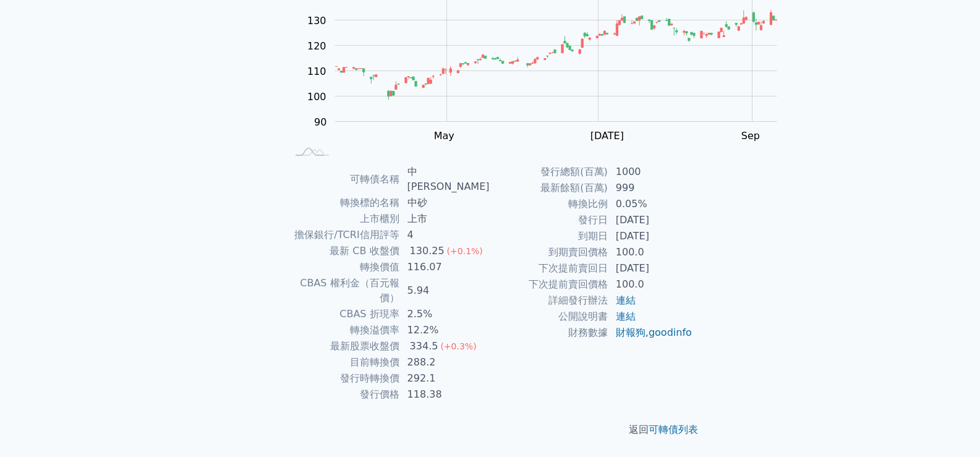  What do you see at coordinates (344, 330) in the screenshot?
I see `td: 轉換溢價率` at bounding box center [344, 330].